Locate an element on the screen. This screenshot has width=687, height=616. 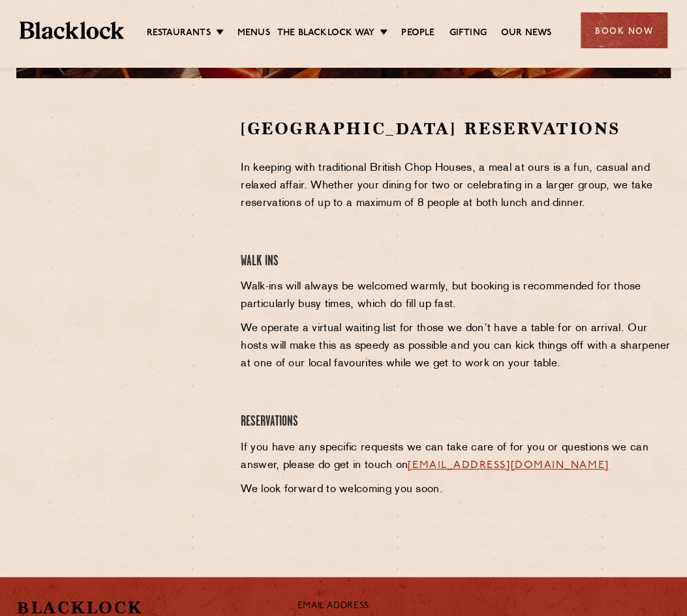
img: BL_Textured_Logo-footer-cropped.svg is located at coordinates (72, 30).